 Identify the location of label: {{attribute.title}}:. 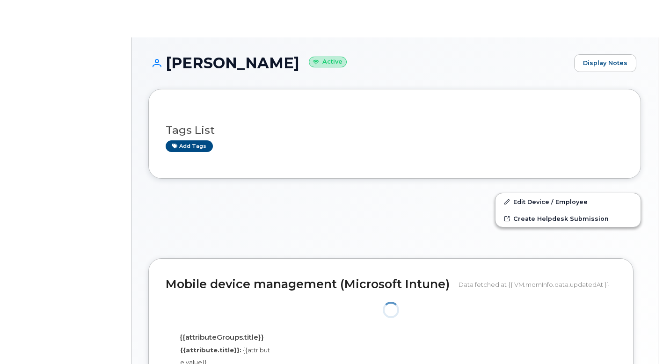
(211, 350).